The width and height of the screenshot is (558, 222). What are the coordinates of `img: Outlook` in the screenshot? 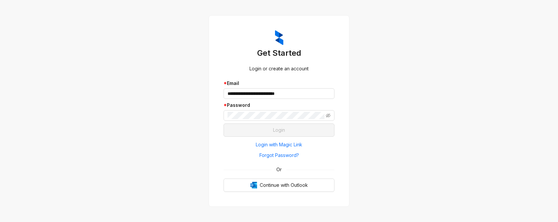 It's located at (254, 185).